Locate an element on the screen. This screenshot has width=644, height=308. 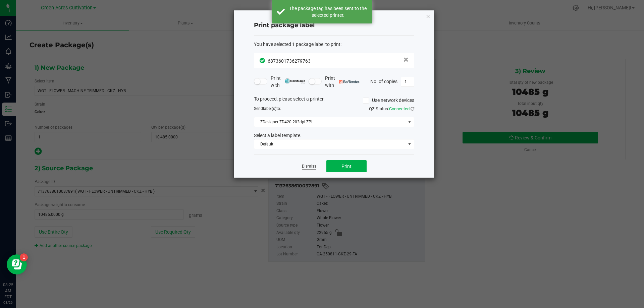
label: Use network devices is located at coordinates (388, 100).